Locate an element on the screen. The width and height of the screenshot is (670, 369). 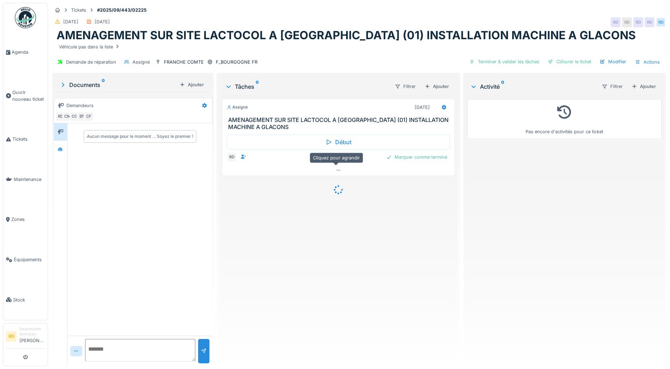
div: Tâches is located at coordinates (307, 87).